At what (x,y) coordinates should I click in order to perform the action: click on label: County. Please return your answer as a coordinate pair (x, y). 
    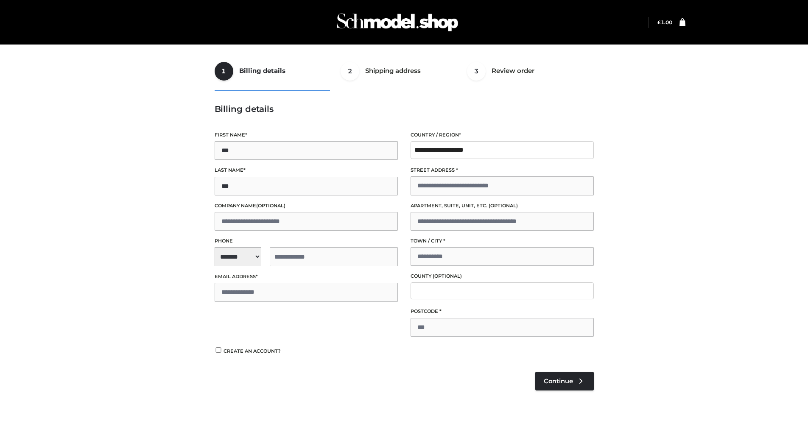
    Looking at the image, I should click on (502, 276).